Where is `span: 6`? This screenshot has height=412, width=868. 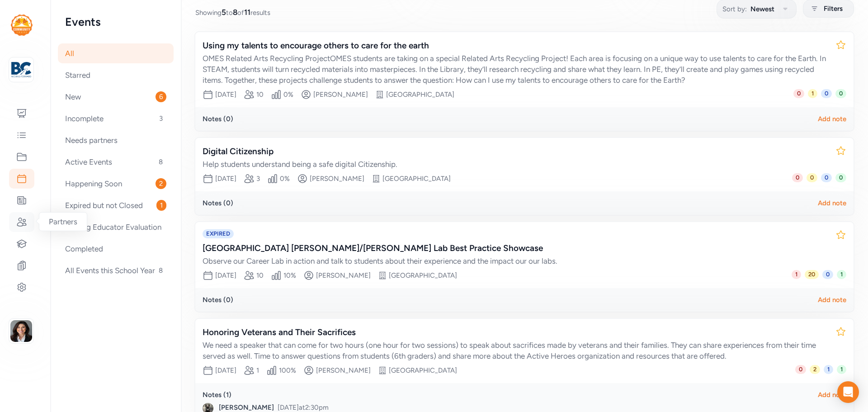 span: 6 is located at coordinates (161, 97).